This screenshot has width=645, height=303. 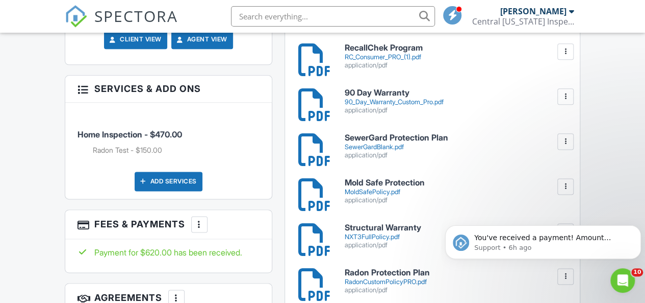 I want to click on img: Profile image for Support, so click(x=20, y=39).